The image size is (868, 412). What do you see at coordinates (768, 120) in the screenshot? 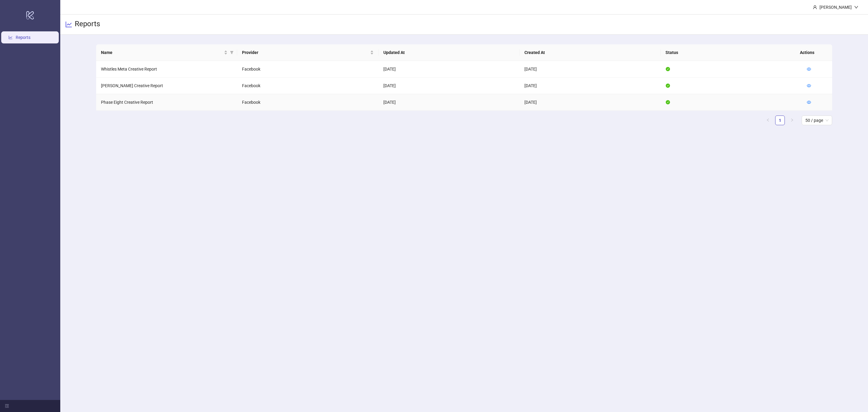
I see `span: left` at bounding box center [768, 120].